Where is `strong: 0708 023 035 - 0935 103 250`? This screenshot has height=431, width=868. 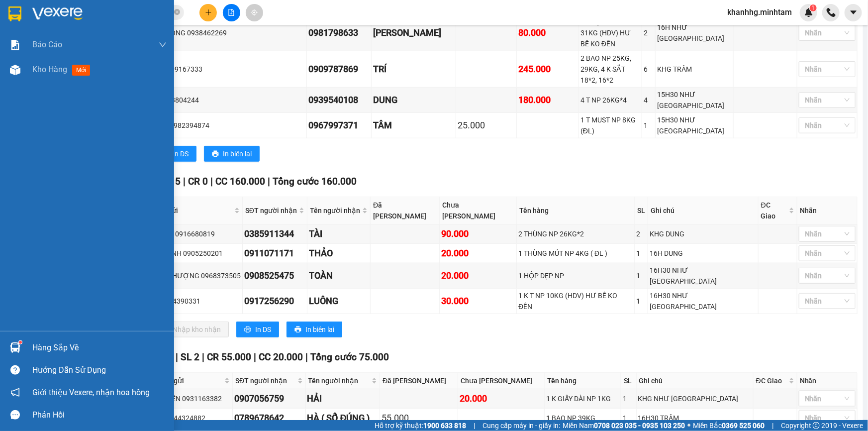 strong: 0708 023 035 - 0935 103 250 is located at coordinates (639, 425).